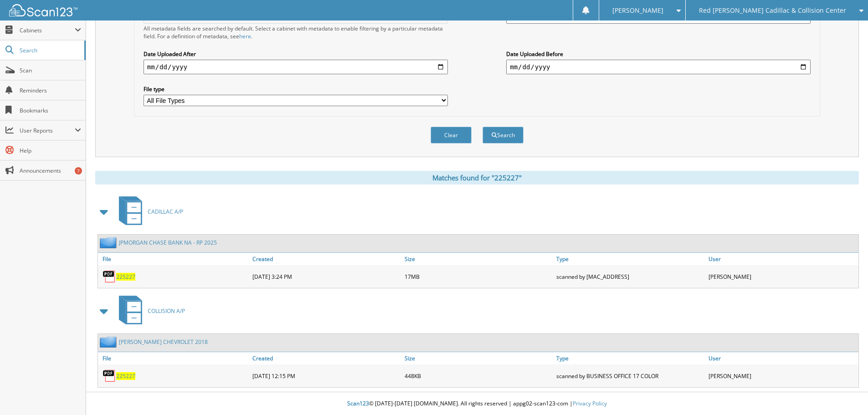 The image size is (868, 415). What do you see at coordinates (478, 276) in the screenshot?
I see `div: 17MB` at bounding box center [478, 276].